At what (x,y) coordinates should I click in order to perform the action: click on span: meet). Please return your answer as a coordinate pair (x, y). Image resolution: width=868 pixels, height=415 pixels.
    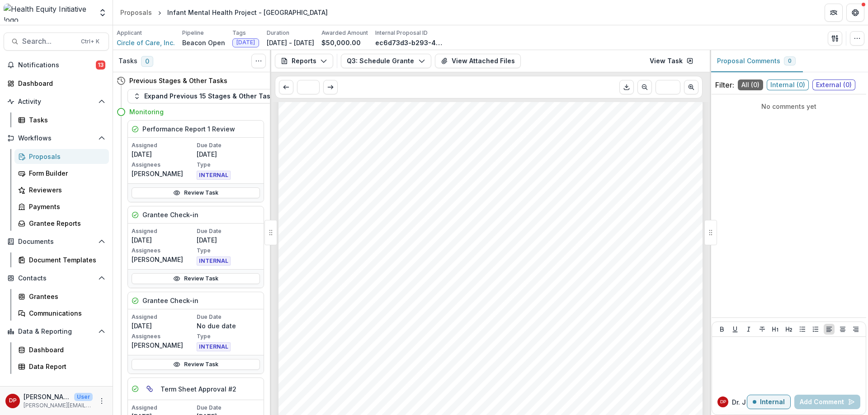
    Looking at the image, I should click on (318, 400).